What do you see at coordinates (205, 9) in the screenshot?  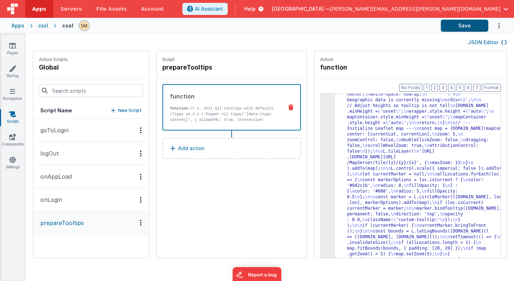 I see `button: AI Assistant` at bounding box center [205, 9].